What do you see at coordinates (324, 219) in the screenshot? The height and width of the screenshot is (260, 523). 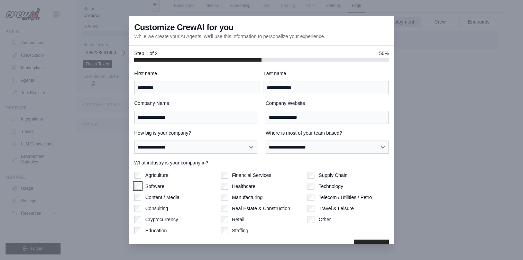 I see `label: Other` at bounding box center [324, 219].